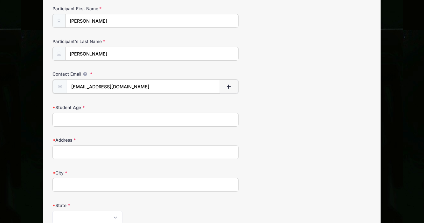 This screenshot has width=424, height=223. What do you see at coordinates (106, 107) in the screenshot?
I see `label: Student Age` at bounding box center [106, 107].